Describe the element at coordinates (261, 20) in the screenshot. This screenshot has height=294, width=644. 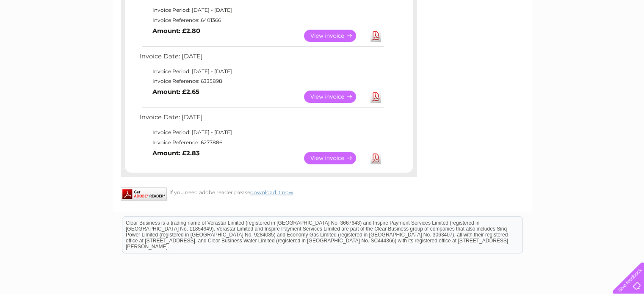
I see `td: Invoice Reference: 6401366` at that location.